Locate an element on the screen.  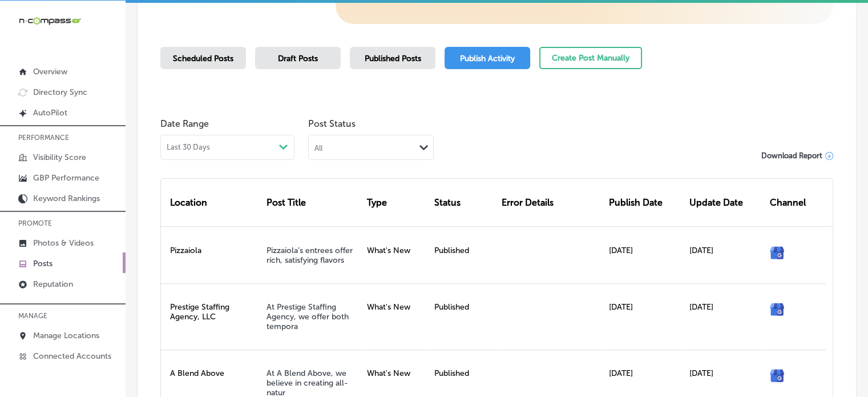
div: Update Date is located at coordinates (725, 202).